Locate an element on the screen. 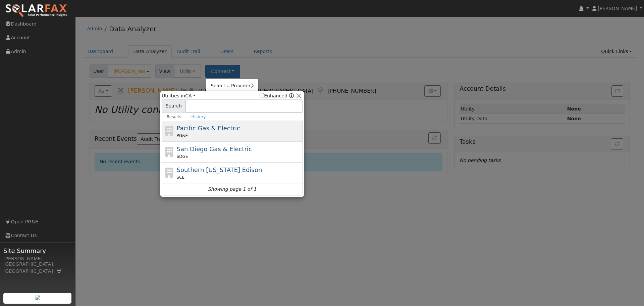  span: Utilities in is located at coordinates (179, 96).